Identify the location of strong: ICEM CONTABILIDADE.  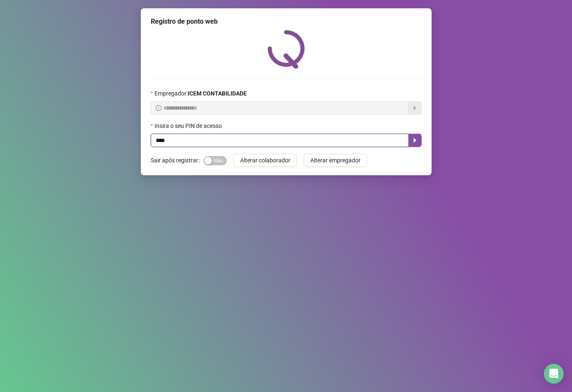
(217, 94).